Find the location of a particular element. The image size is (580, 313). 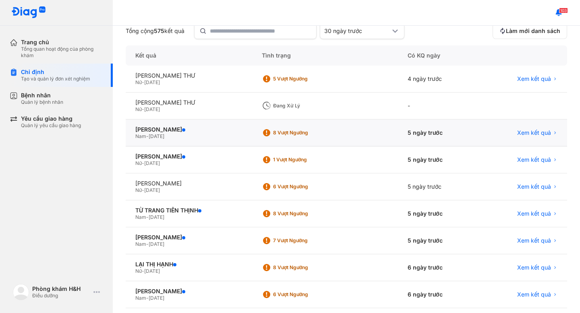

div: TỪ TRANG TIẾN THỊNH is located at coordinates (189, 211).